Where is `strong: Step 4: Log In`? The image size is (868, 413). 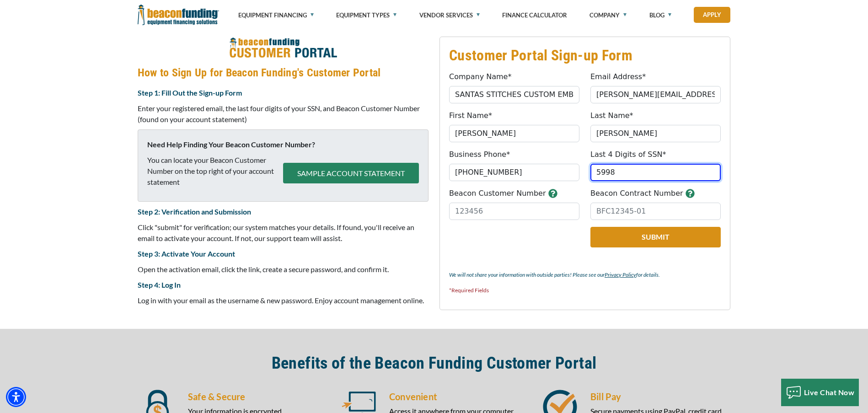
strong: Step 4: Log In is located at coordinates (159, 285).